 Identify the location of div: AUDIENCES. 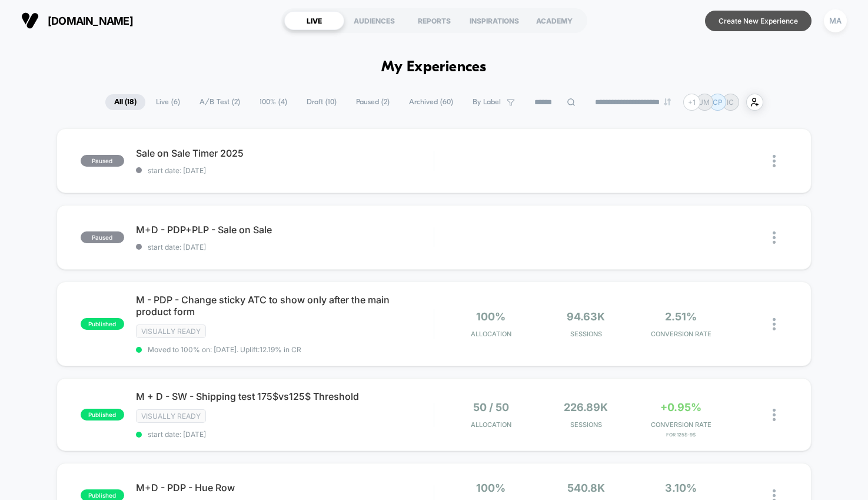
(374, 20).